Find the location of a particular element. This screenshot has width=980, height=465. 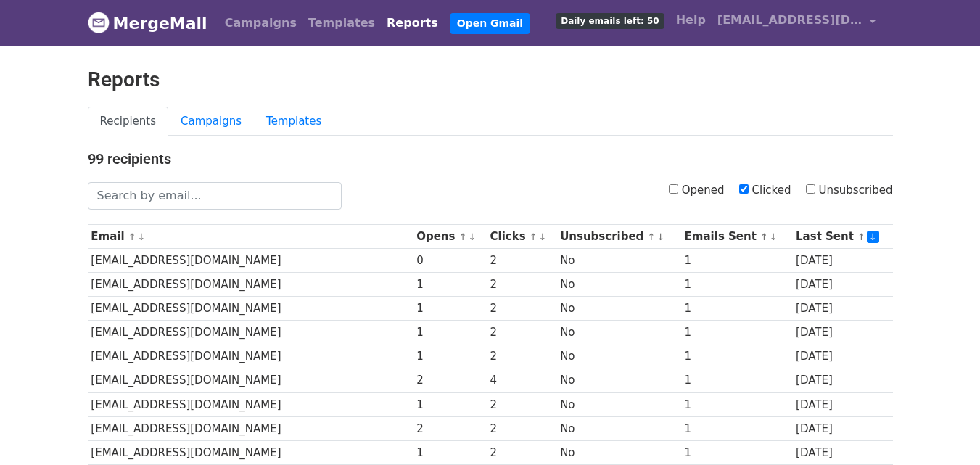

th: Clicks is located at coordinates (522, 236).